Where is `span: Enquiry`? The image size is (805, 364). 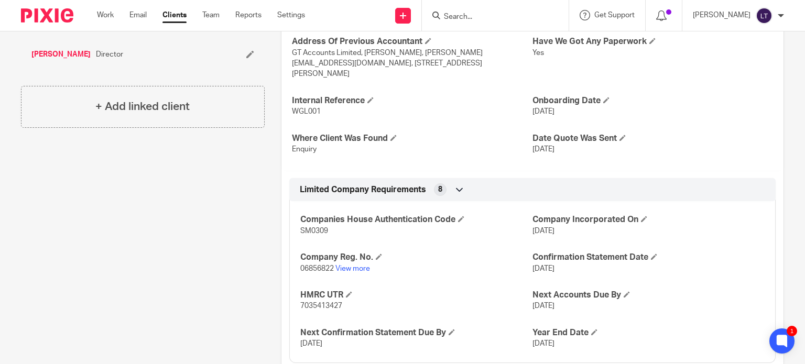
span: Enquiry is located at coordinates (304, 149).